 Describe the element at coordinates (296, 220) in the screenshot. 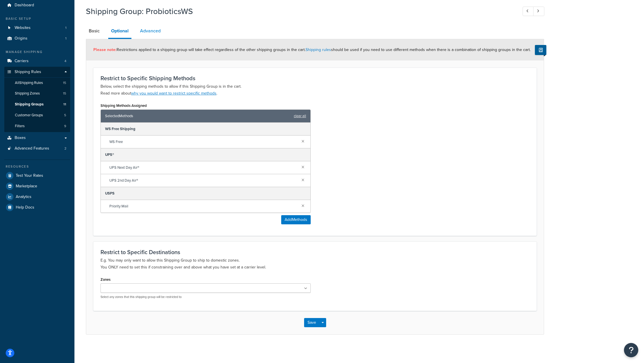

I see `button: AddMethods` at that location.